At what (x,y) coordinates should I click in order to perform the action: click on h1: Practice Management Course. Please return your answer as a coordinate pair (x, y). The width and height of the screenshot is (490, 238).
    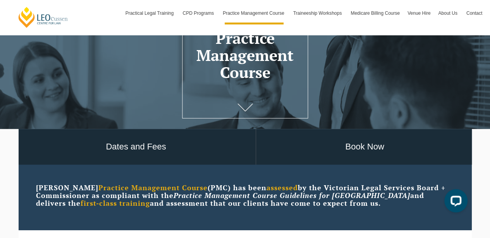
    Looking at the image, I should click on (245, 55).